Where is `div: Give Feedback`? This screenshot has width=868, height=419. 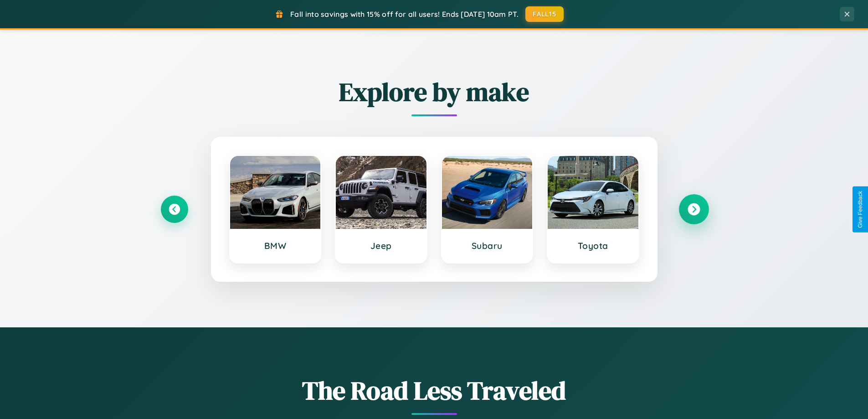 div: Give Feedback is located at coordinates (860, 209).